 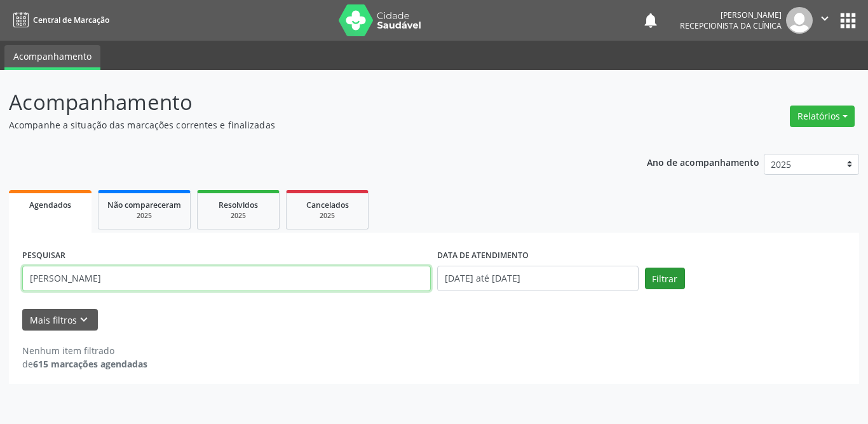 I want to click on a: Acompanhamento, so click(x=52, y=57).